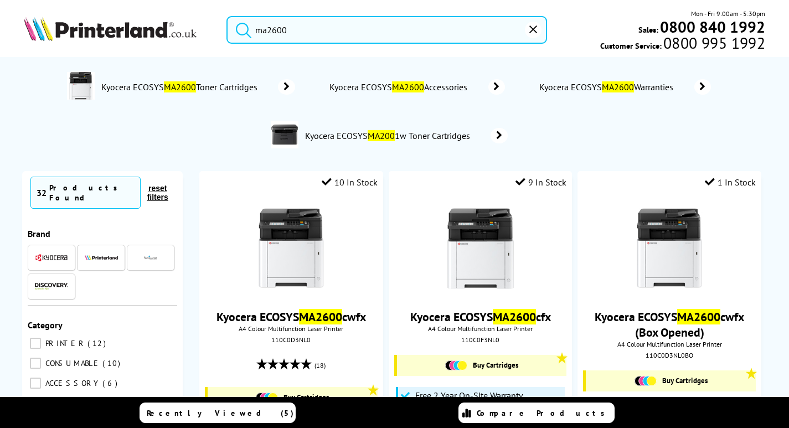 The width and height of the screenshot is (789, 428). Describe the element at coordinates (218, 412) in the screenshot. I see `a: Recently Viewed (5)` at that location.